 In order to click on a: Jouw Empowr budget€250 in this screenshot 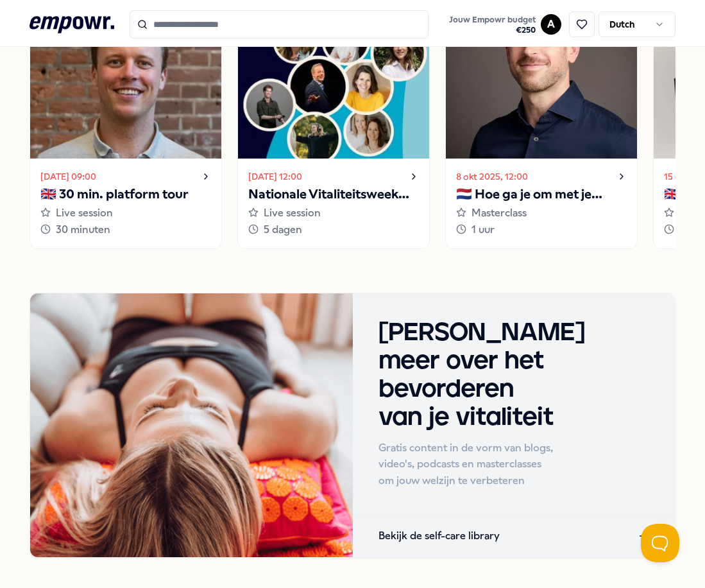, I will do `click(492, 24)`.